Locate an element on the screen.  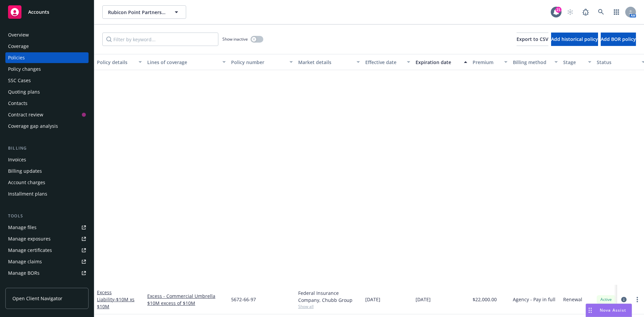
a: Manage BORs is located at coordinates (47, 273).